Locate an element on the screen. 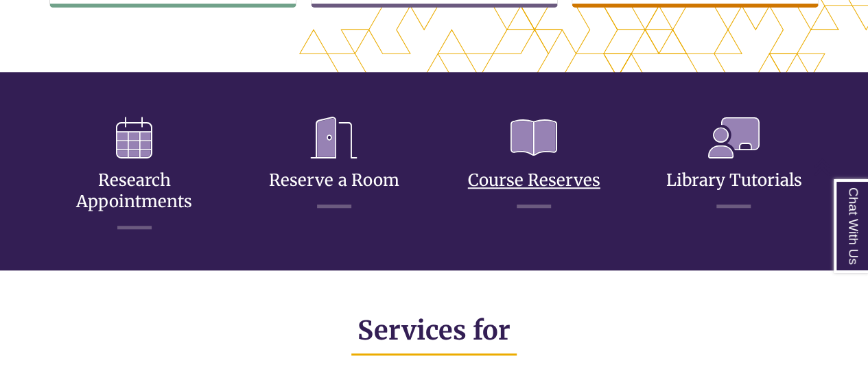 This screenshot has width=868, height=378. a: Course Reserves is located at coordinates (534, 163).